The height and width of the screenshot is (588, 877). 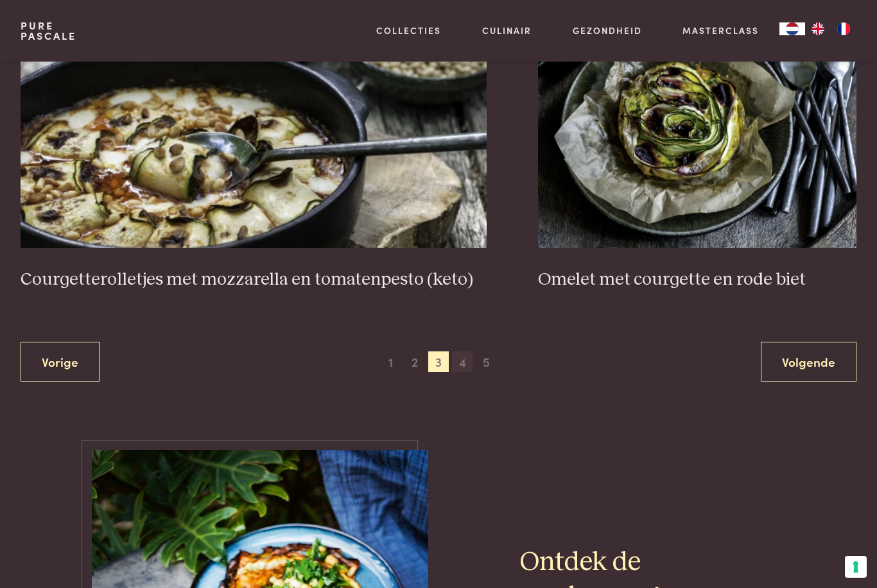 What do you see at coordinates (792, 29) in the screenshot?
I see `a: NL` at bounding box center [792, 29].